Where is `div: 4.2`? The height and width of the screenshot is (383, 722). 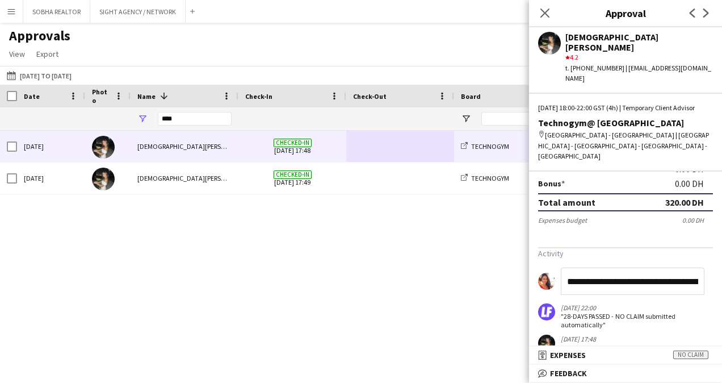 div: 4.2 is located at coordinates (639, 57).